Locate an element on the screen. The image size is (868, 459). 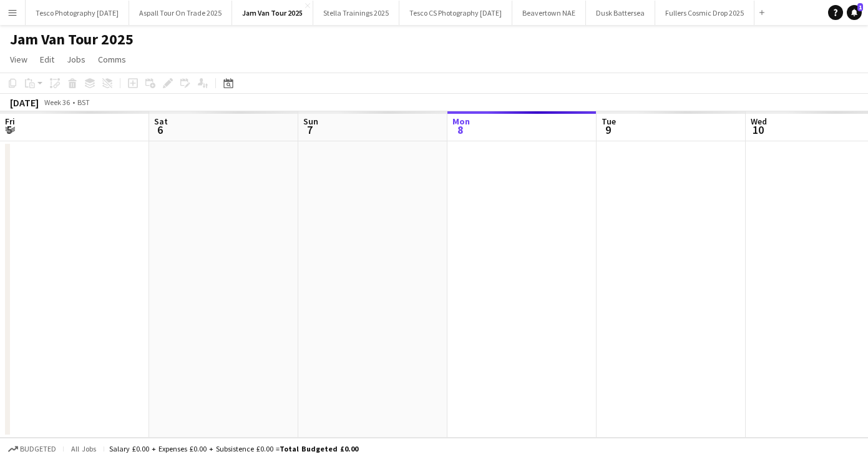
a: Comms is located at coordinates (112, 59).